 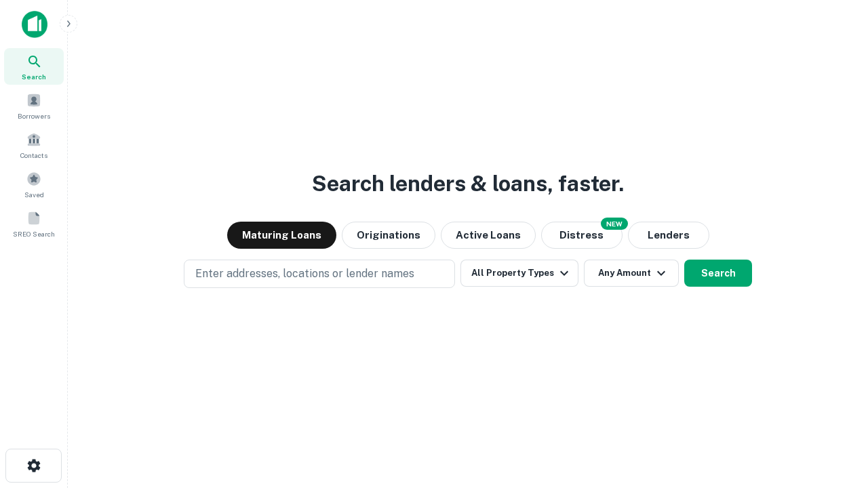 I want to click on button: Search distressed loans with lien and other non-mortgage details., so click(x=582, y=236).